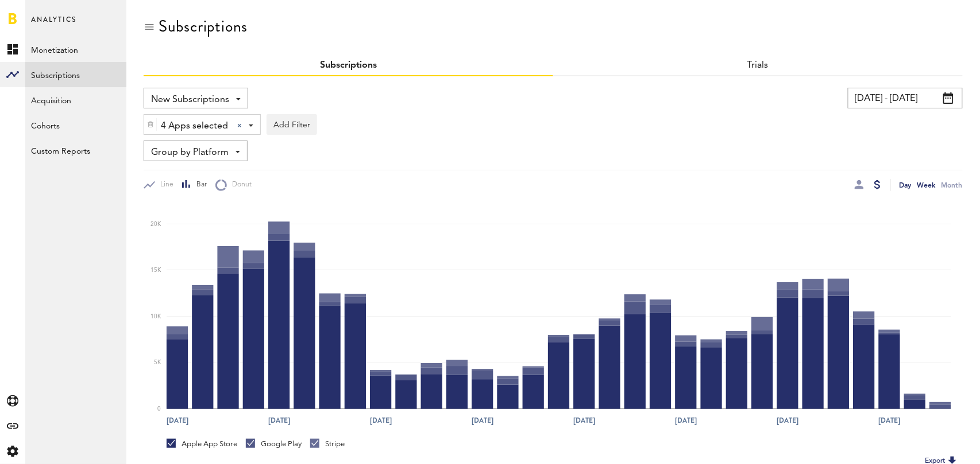 The image size is (980, 464). Describe the element at coordinates (76, 100) in the screenshot. I see `a: Acquisition` at that location.